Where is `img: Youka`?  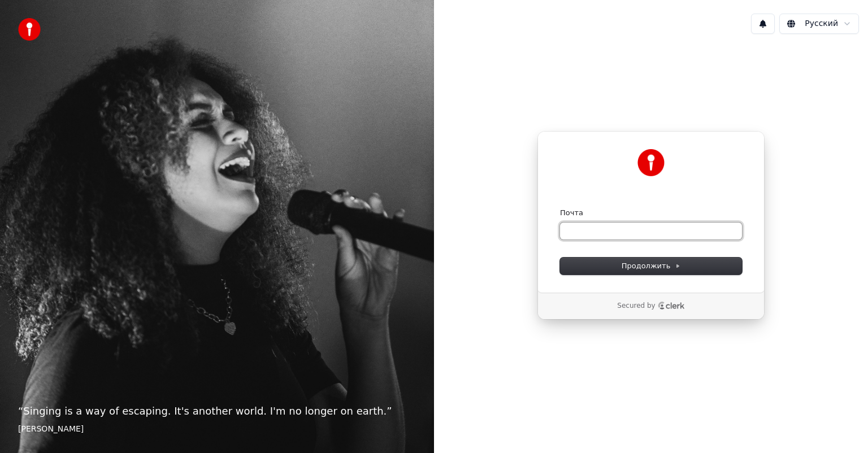
img: Youka is located at coordinates (650, 163).